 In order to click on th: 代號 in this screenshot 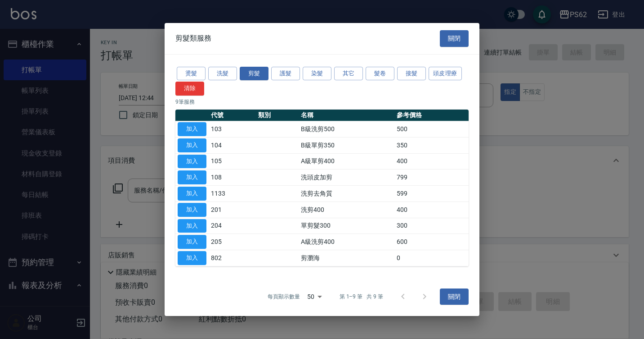, I will do `click(232, 115)`.